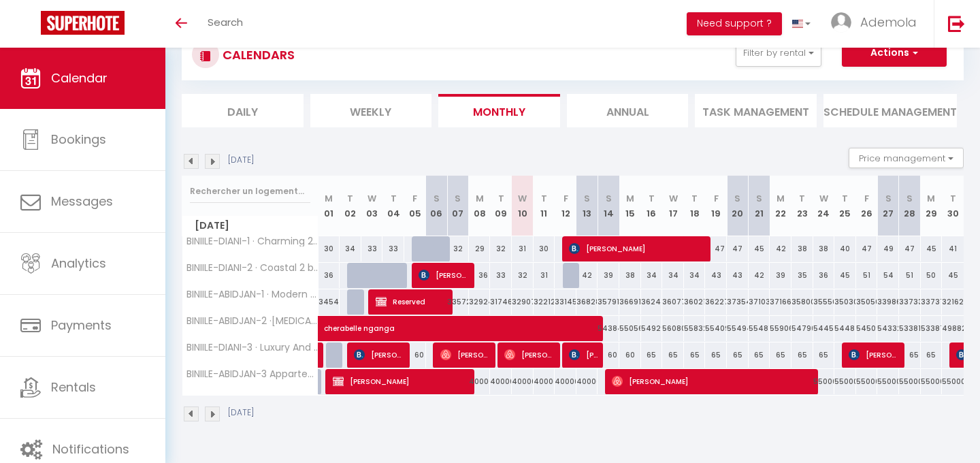 This screenshot has height=463, width=980. What do you see at coordinates (780, 329) in the screenshot?
I see `div: 55906` at bounding box center [780, 329].